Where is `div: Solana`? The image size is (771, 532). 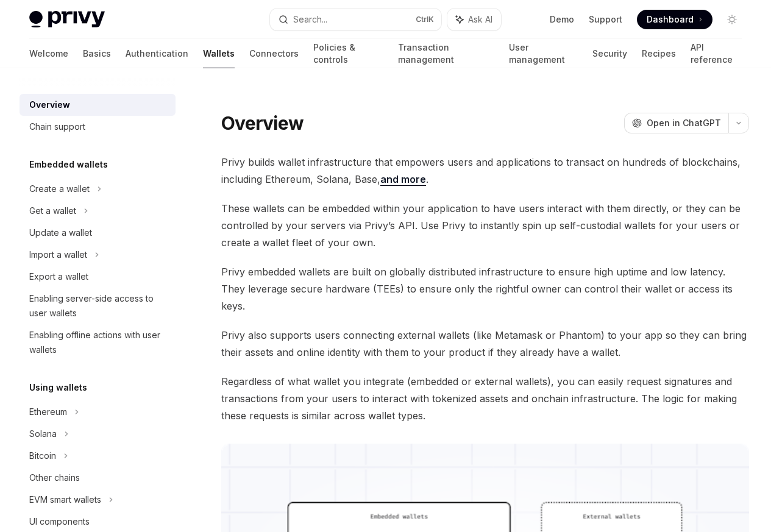 div: Solana is located at coordinates (43, 434).